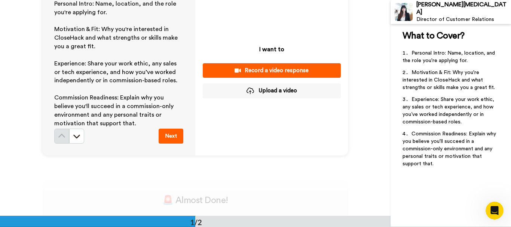 The image size is (511, 227). I want to click on p: I want to, so click(271, 49).